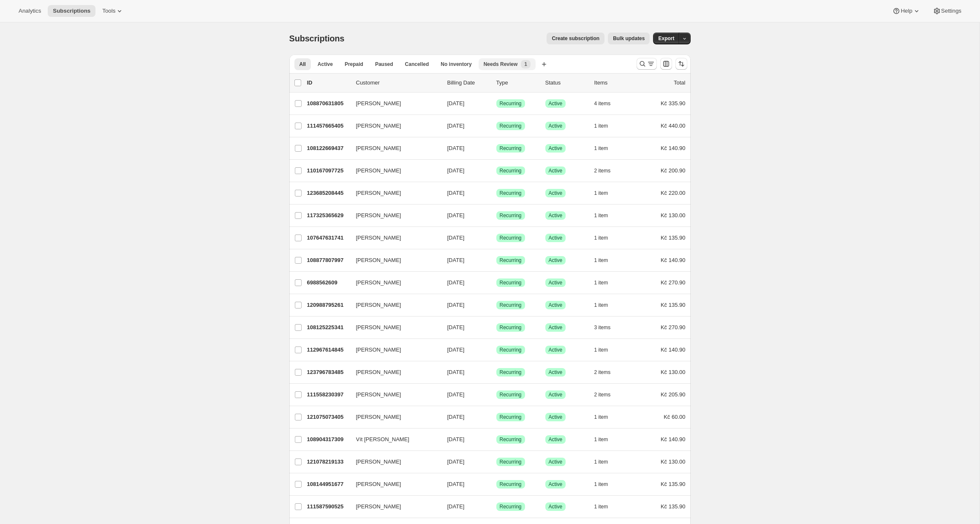 The image size is (980, 524). Describe the element at coordinates (328, 238) in the screenshot. I see `p: 107647631741` at that location.